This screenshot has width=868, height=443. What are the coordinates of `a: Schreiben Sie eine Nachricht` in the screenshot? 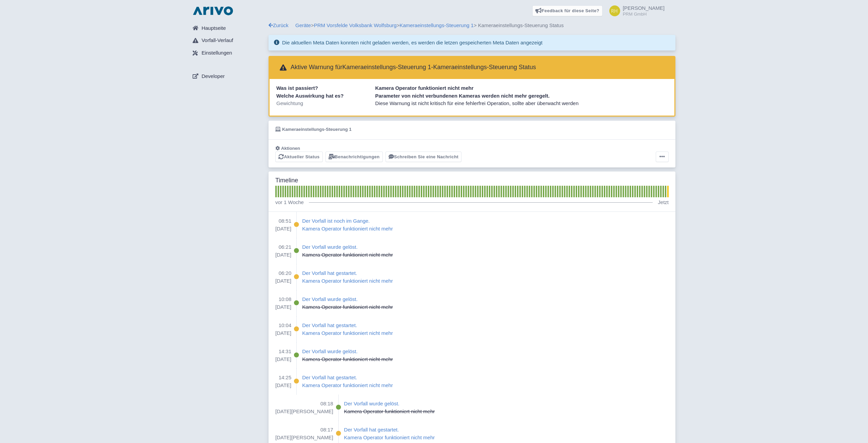 It's located at (423, 156).